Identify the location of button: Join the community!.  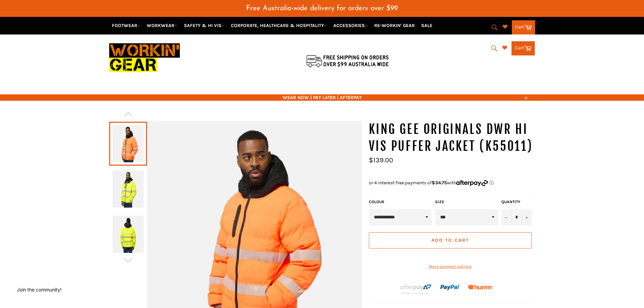
(39, 289).